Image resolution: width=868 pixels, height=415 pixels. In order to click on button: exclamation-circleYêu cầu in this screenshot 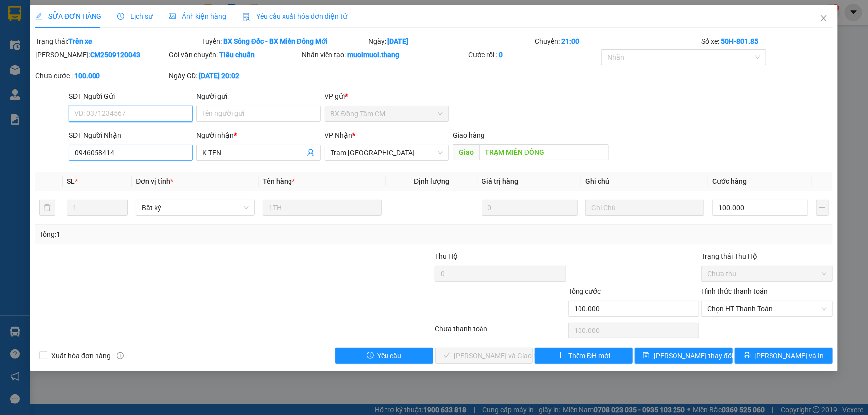, I will do `click(384, 356)`.